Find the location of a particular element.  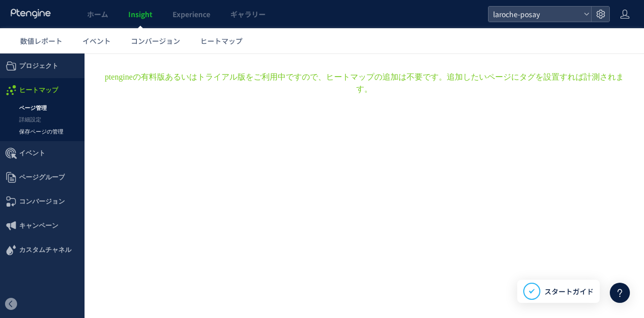

span: カスタムチャネル is located at coordinates (46, 197).